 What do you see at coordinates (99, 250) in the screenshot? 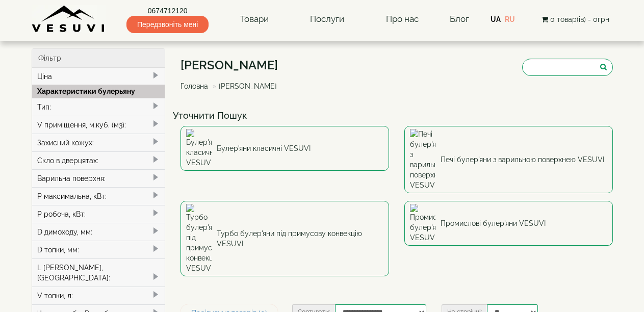
I see `div: D топки, мм:` at bounding box center [99, 250].